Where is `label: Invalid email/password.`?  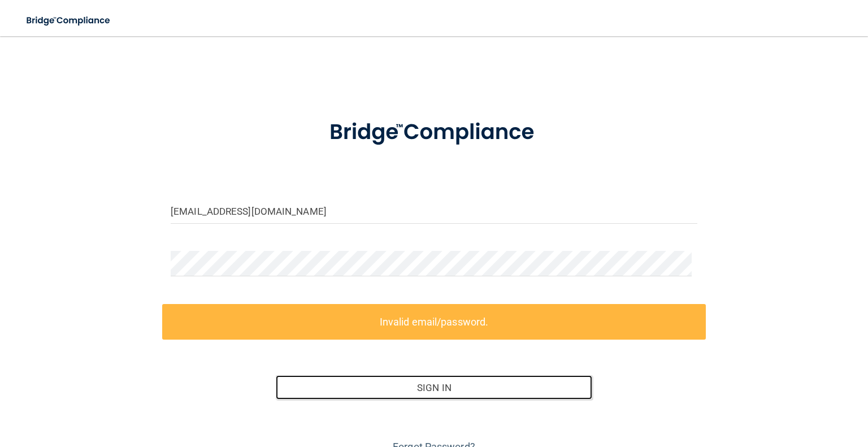 label: Invalid email/password. is located at coordinates (434, 322).